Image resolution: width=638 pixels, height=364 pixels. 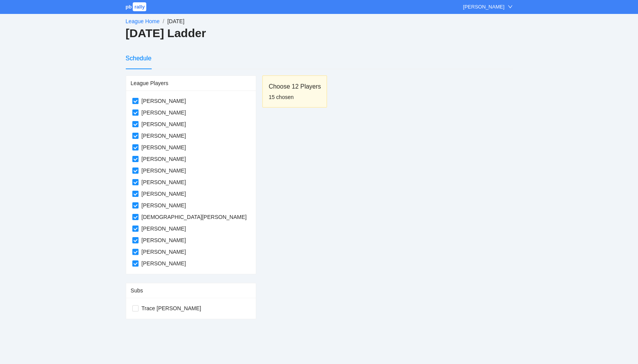 I want to click on div: Subs, so click(x=191, y=290).